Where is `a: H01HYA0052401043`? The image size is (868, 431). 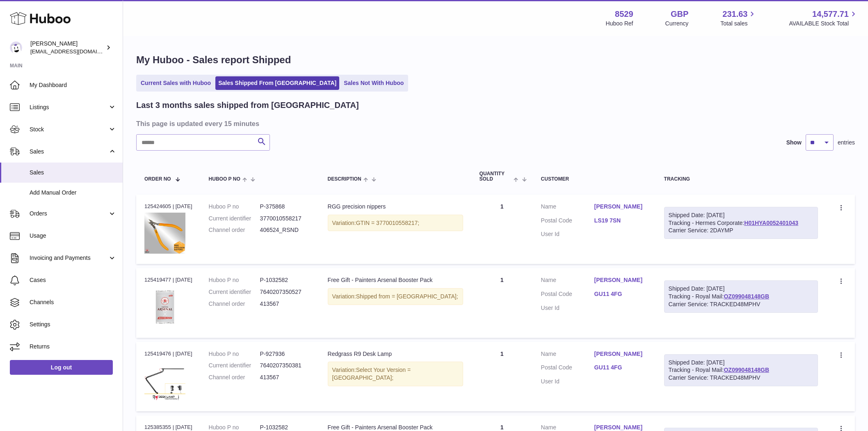
a: H01HYA0052401043 is located at coordinates (771, 222).